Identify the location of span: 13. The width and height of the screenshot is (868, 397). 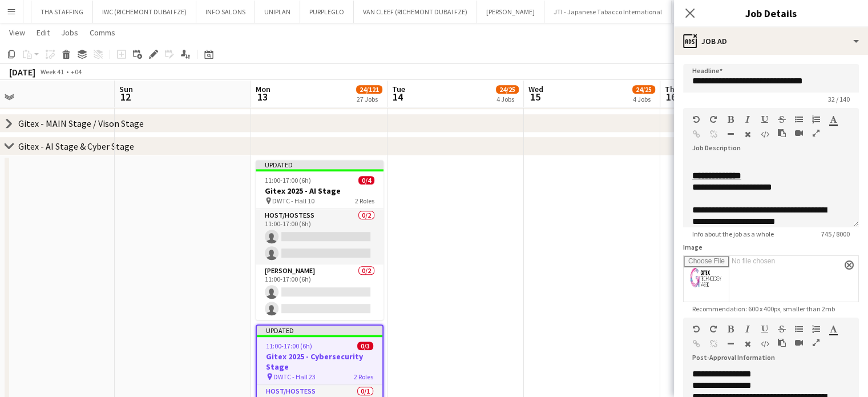
(262, 96).